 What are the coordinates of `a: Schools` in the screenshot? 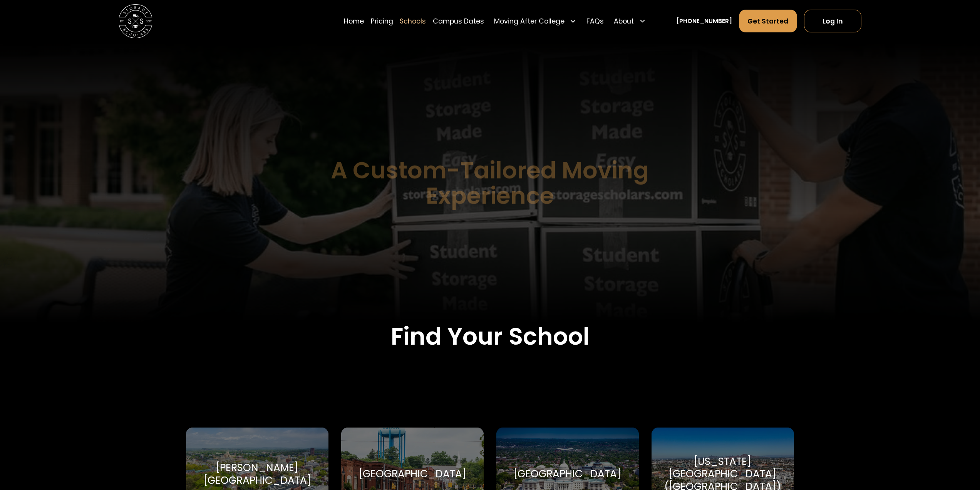 It's located at (413, 21).